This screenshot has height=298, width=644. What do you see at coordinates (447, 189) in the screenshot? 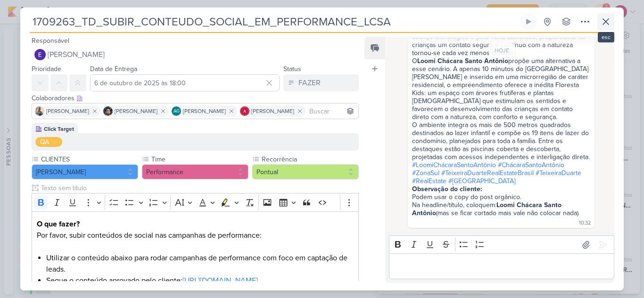
I see `strong: Observação do cliente:` at bounding box center [447, 189].